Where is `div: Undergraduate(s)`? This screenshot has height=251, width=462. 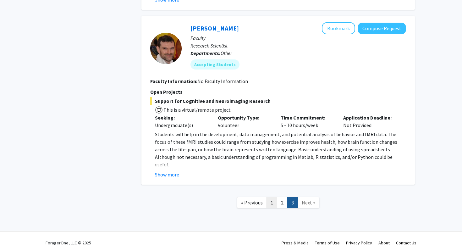 div: Undergraduate(s) is located at coordinates (182, 125).